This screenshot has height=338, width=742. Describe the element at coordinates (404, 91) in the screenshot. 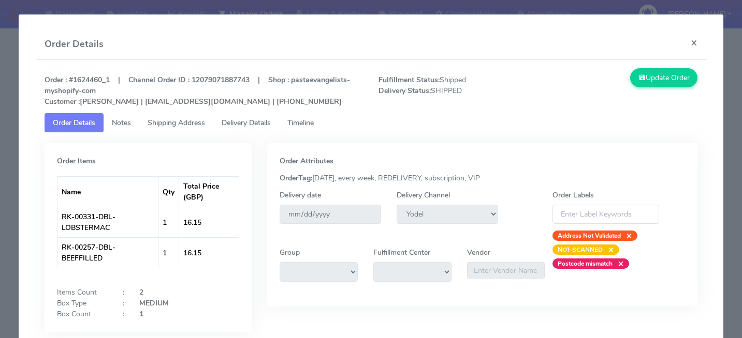

I see `strong: Delivery Status:` at that location.